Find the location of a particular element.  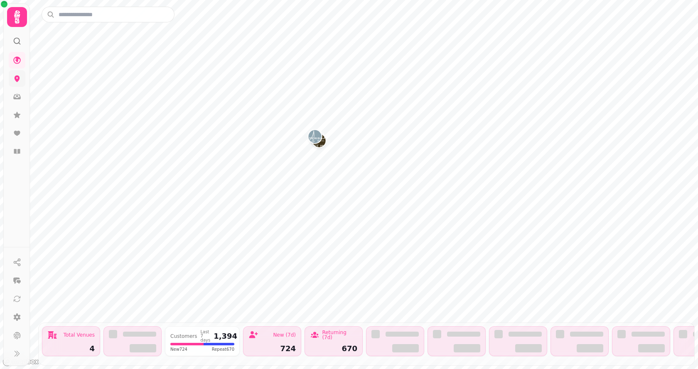

div: 670 is located at coordinates (334, 349).